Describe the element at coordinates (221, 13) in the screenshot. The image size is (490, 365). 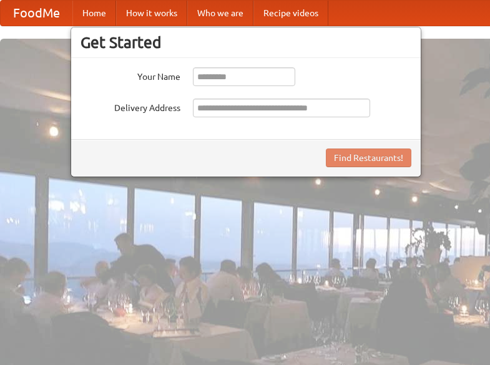
I see `a: Who we are` at that location.